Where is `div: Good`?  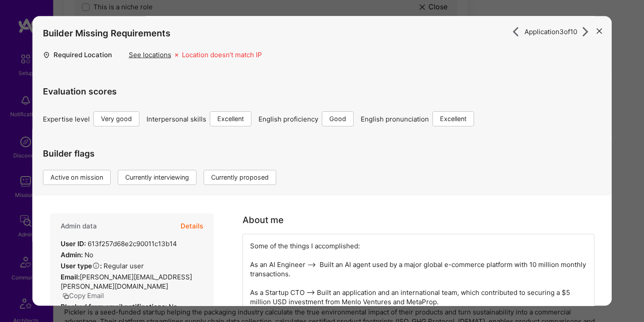 div: Good is located at coordinates (338, 120).